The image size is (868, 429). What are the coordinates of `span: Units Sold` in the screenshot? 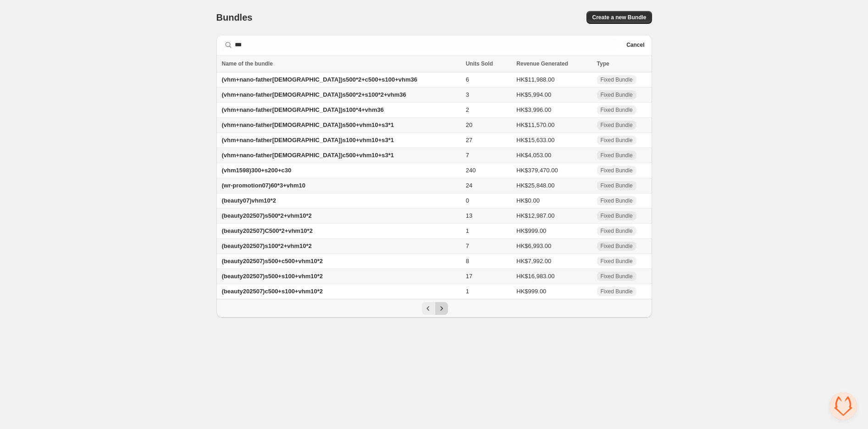 It's located at (479, 64).